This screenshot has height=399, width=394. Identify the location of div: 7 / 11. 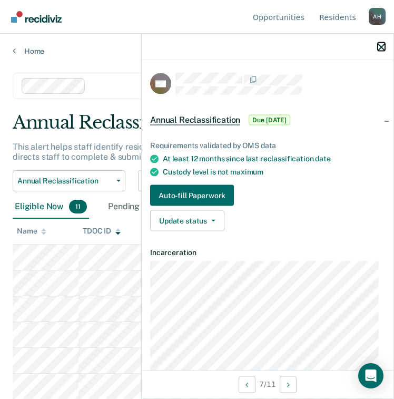
(268, 384).